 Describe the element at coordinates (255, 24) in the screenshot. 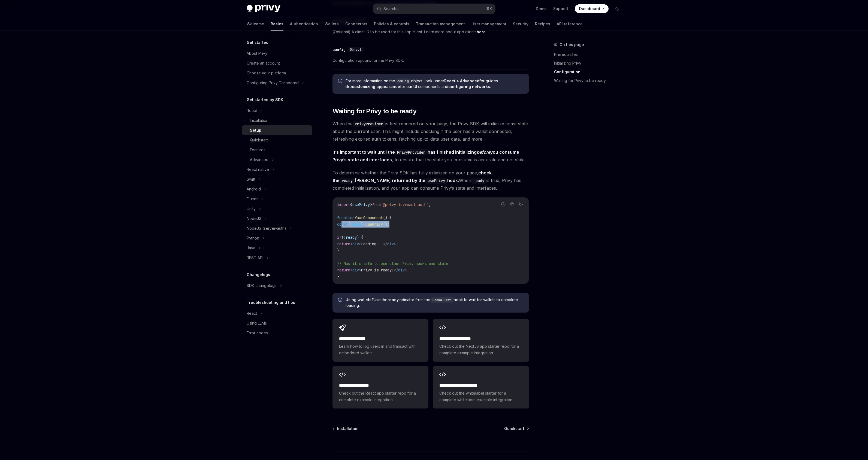

I see `a: Welcome` at that location.